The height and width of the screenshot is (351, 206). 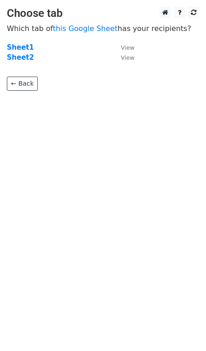 I want to click on h3: Choose tab, so click(x=103, y=13).